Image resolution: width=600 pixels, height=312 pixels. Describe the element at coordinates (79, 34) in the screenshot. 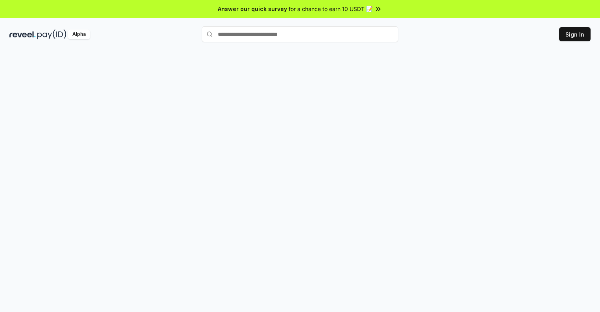

I see `div: Alpha` at that location.